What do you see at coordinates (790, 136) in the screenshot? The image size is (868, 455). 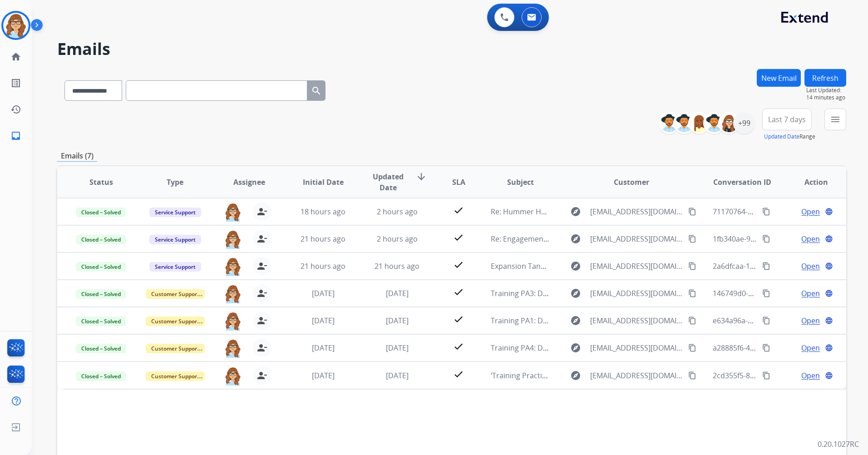 I see `span: Range` at bounding box center [790, 136].